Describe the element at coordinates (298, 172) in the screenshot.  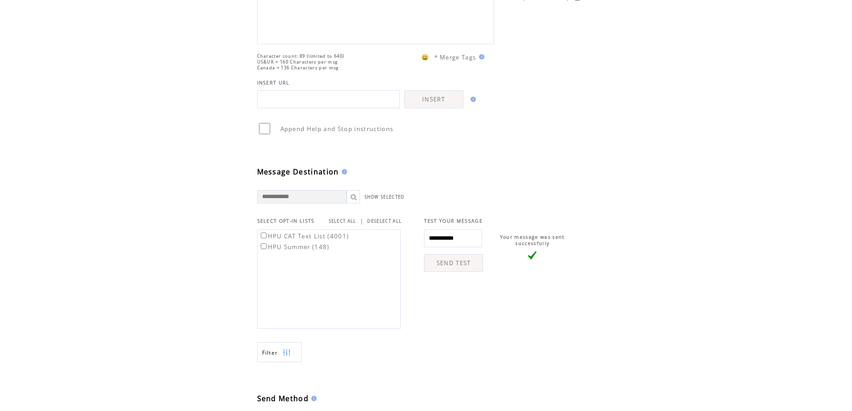
I see `span: Message Destination` at that location.